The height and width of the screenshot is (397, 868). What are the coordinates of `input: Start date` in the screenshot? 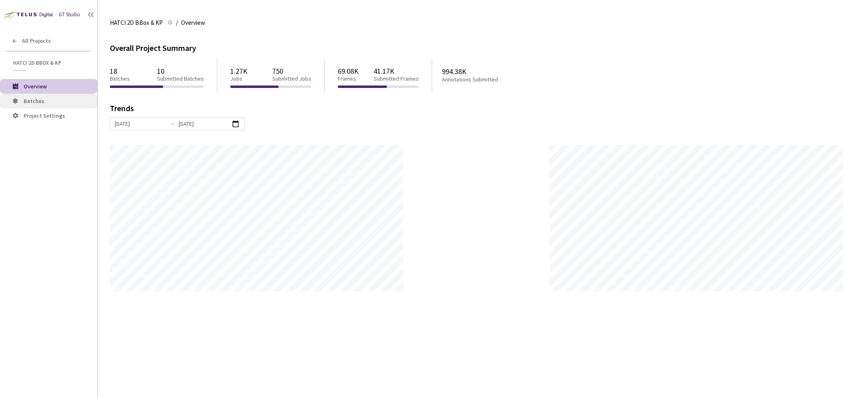 It's located at (140, 123).